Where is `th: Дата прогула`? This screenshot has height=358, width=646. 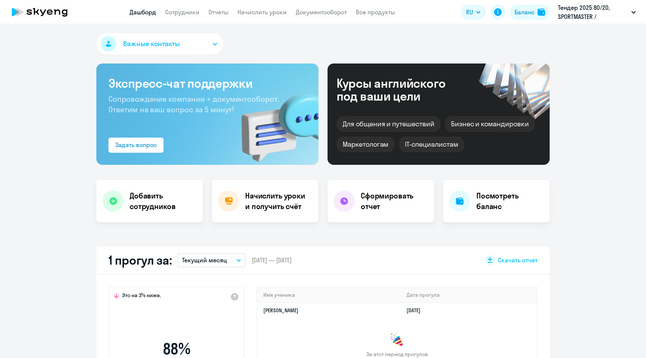 th: Дата прогула is located at coordinates (469, 295).